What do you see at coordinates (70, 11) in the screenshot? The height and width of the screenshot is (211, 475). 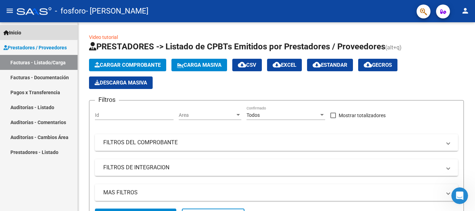 I see `span: - fosforo` at bounding box center [70, 11].